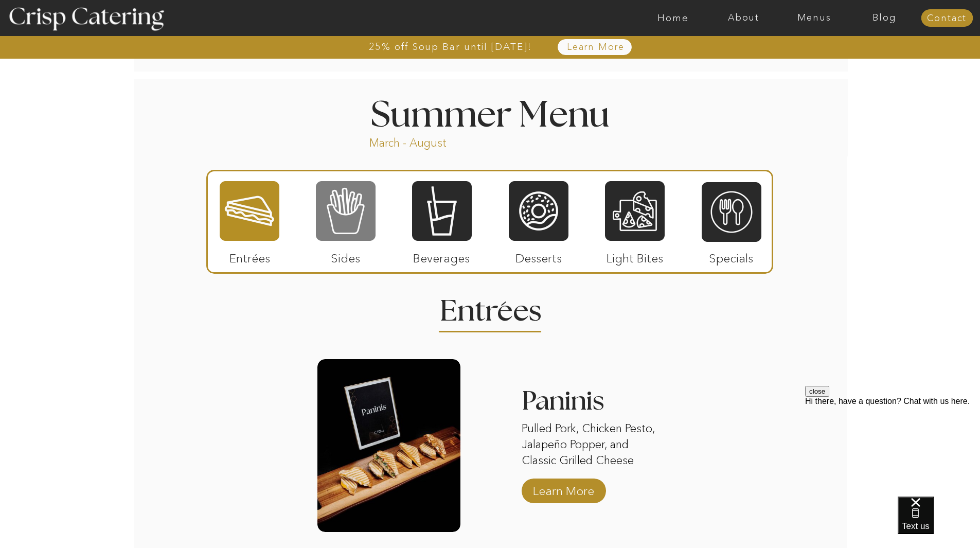 Image resolution: width=980 pixels, height=548 pixels. Describe the element at coordinates (539, 256) in the screenshot. I see `p: Desserts` at that location.